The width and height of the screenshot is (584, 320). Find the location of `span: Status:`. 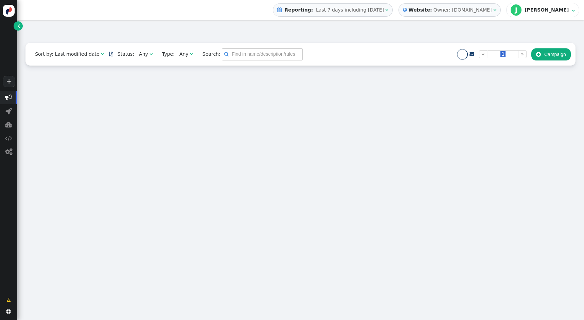

span: Status: is located at coordinates (123, 54).